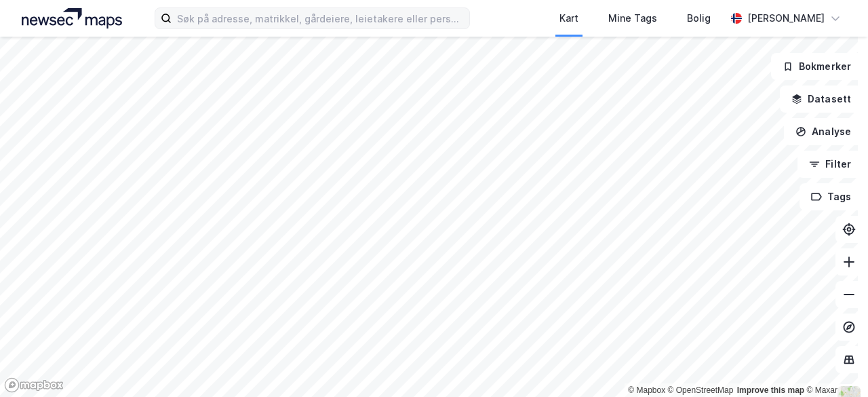 Image resolution: width=868 pixels, height=397 pixels. Describe the element at coordinates (823, 132) in the screenshot. I see `button: Analyse` at that location.